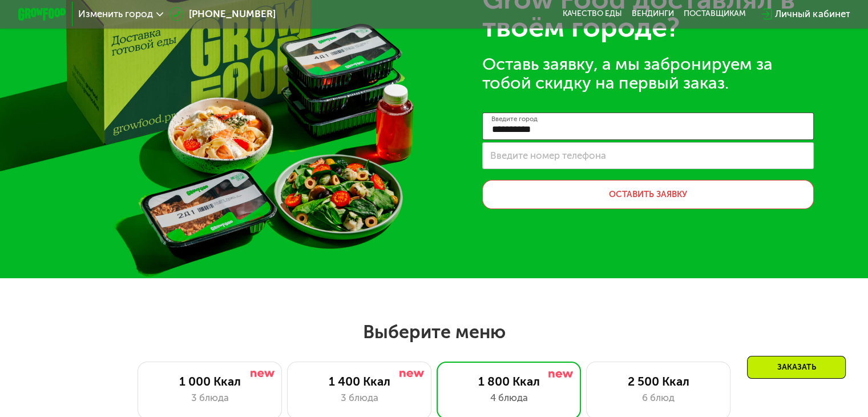 Image resolution: width=868 pixels, height=417 pixels. What do you see at coordinates (647, 194) in the screenshot?
I see `button: Оставить заявку` at bounding box center [647, 194].